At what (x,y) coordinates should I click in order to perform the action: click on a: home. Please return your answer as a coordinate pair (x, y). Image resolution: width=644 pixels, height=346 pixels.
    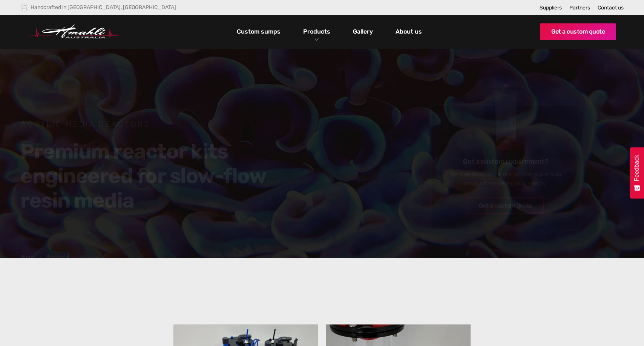
    Looking at the image, I should click on (73, 32).